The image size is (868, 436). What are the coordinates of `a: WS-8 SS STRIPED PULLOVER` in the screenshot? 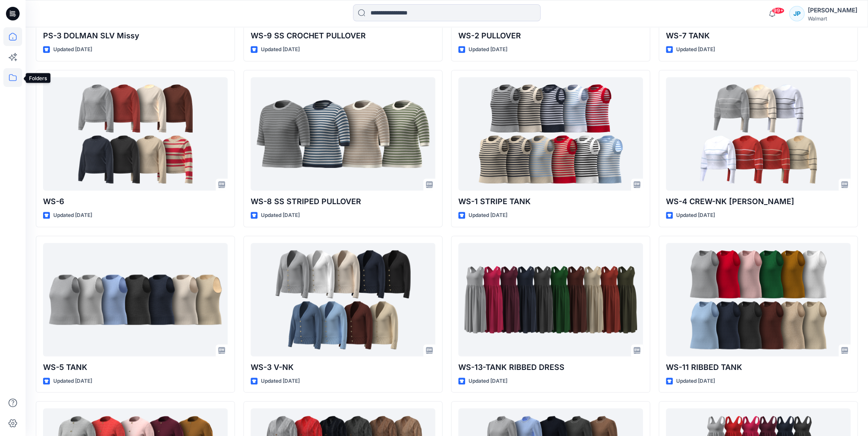 It's located at (343, 134).